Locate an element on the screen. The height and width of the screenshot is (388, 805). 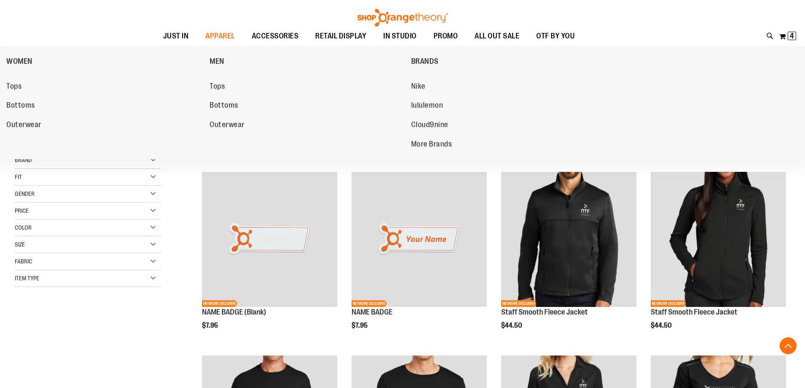
span: Price is located at coordinates (22, 211).